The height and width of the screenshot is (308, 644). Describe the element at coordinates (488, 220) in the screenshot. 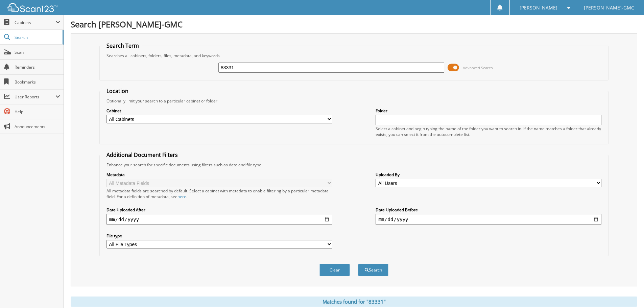

I see `input: end` at that location.